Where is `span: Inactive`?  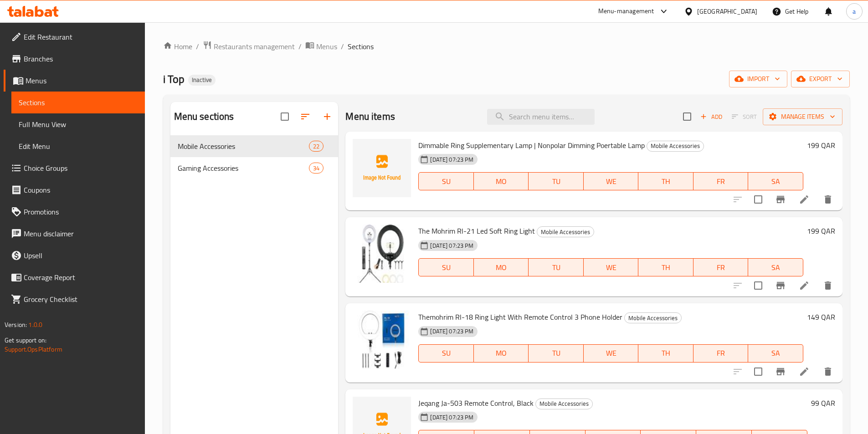 span: Inactive is located at coordinates (202, 79).